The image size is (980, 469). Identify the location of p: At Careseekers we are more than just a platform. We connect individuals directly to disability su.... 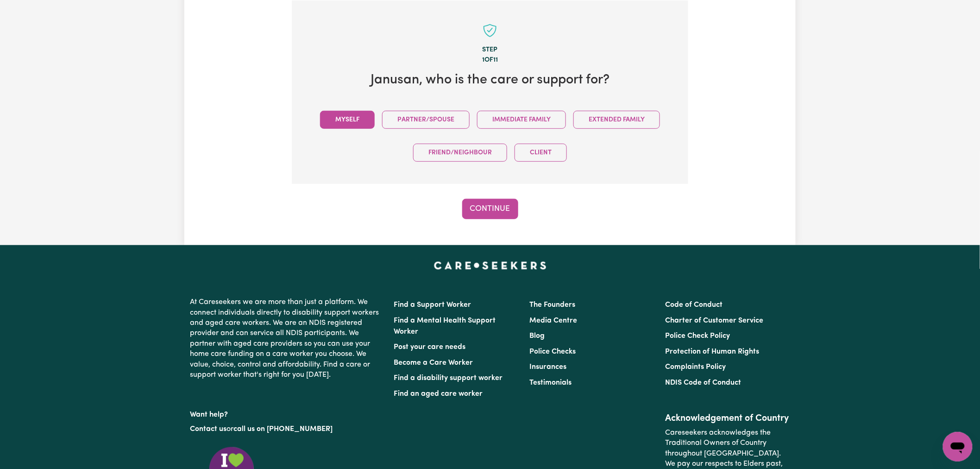
(286, 339).